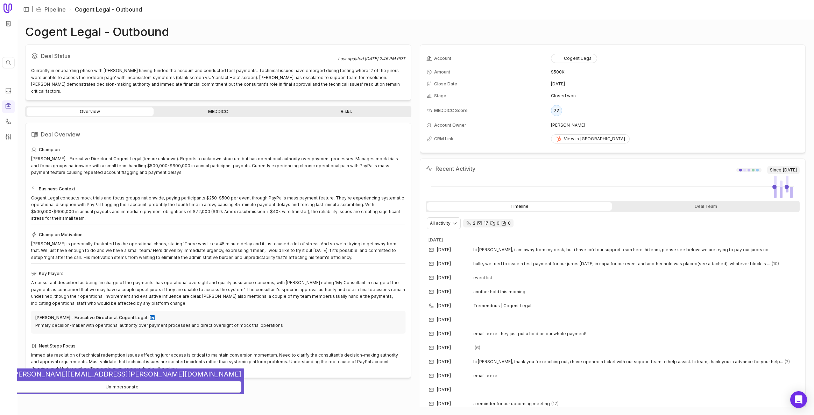 The height and width of the screenshot is (415, 814). Describe the element at coordinates (574, 58) in the screenshot. I see `button: Cogent Legal` at that location.